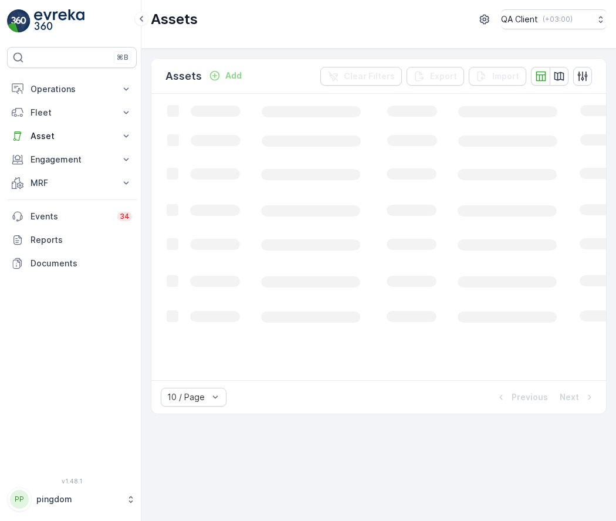 The image size is (616, 521). Describe the element at coordinates (59, 21) in the screenshot. I see `img: logo_light-DOdMpM7g.png` at that location.